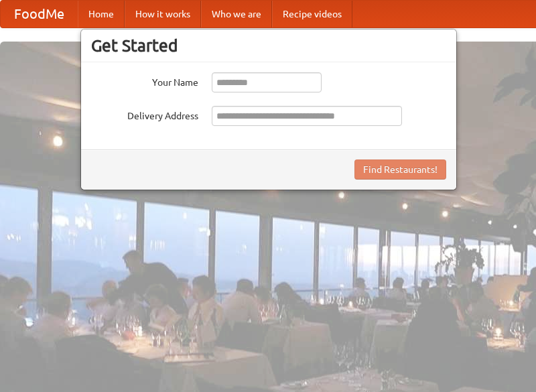 The image size is (536, 392). What do you see at coordinates (101, 14) in the screenshot?
I see `a: Home` at bounding box center [101, 14].